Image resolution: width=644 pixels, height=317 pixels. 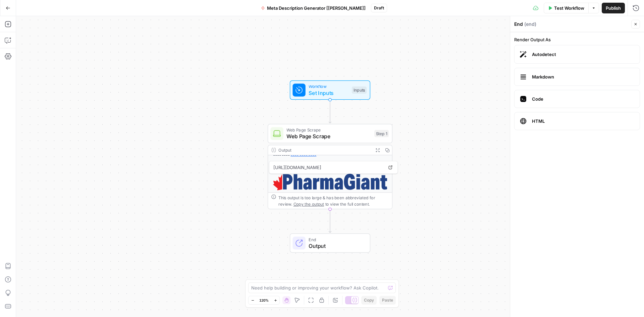 What do you see at coordinates (387, 300) in the screenshot?
I see `button: Paste` at bounding box center [387, 300].